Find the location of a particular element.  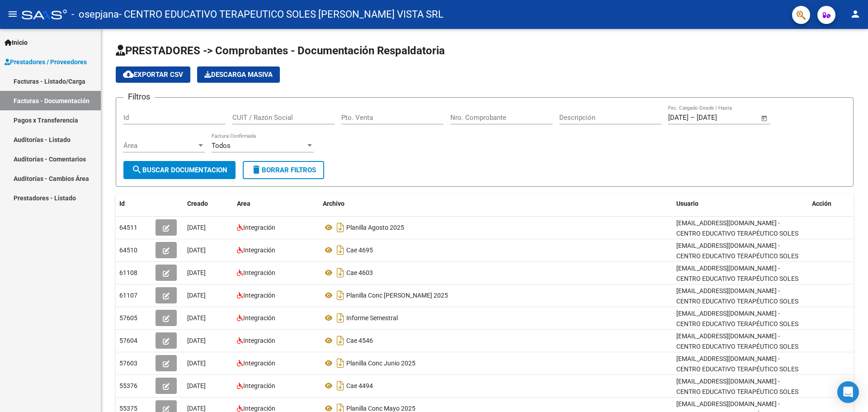

span: Planilla Conc Mayo 2025 is located at coordinates (381, 408).